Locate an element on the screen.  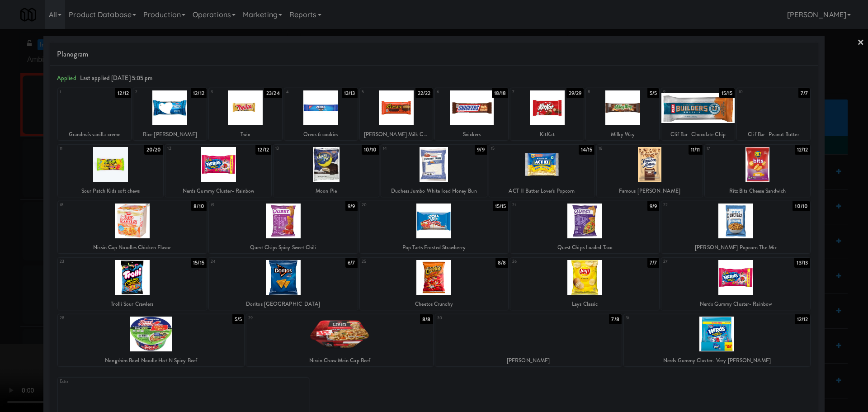
div: 1212/12Nerds Gummy Cluster- Rainbow is located at coordinates (218, 171).